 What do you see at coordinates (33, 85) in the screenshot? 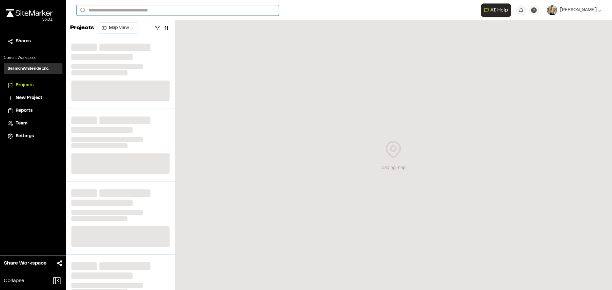
I see `a: Projects` at bounding box center [33, 85].